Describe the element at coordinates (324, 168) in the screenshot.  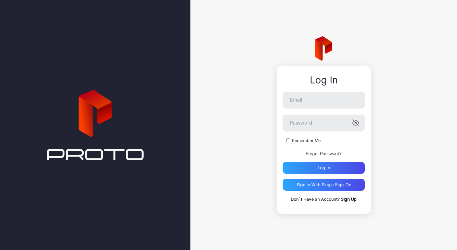
I see `button: Log in` at that location.